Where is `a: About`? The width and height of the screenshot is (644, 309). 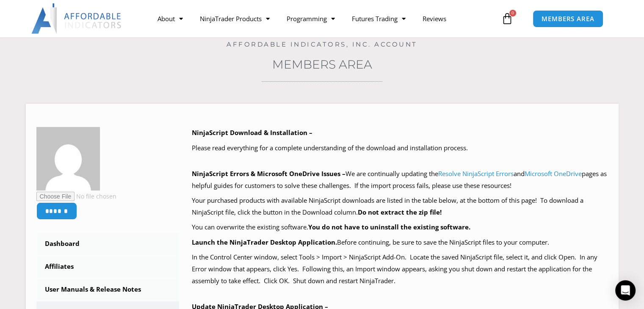 a: About is located at coordinates (170, 18).